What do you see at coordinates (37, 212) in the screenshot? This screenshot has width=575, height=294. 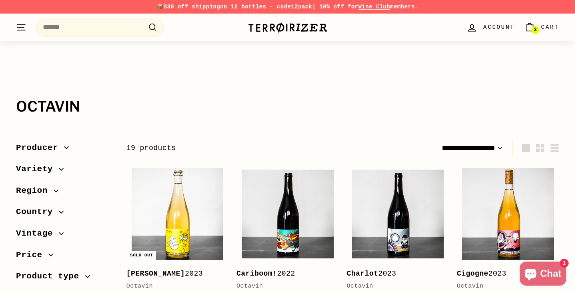 I see `span: Country` at bounding box center [37, 212].